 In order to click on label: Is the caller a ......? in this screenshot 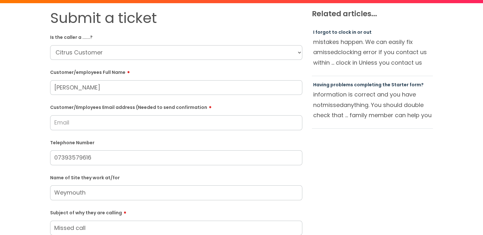, I will do `click(176, 37)`.